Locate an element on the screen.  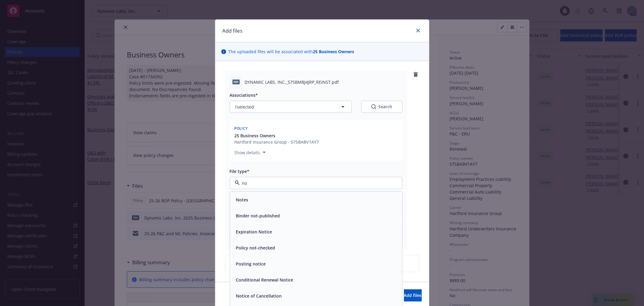
button: Expiration Notice is located at coordinates (254, 232).